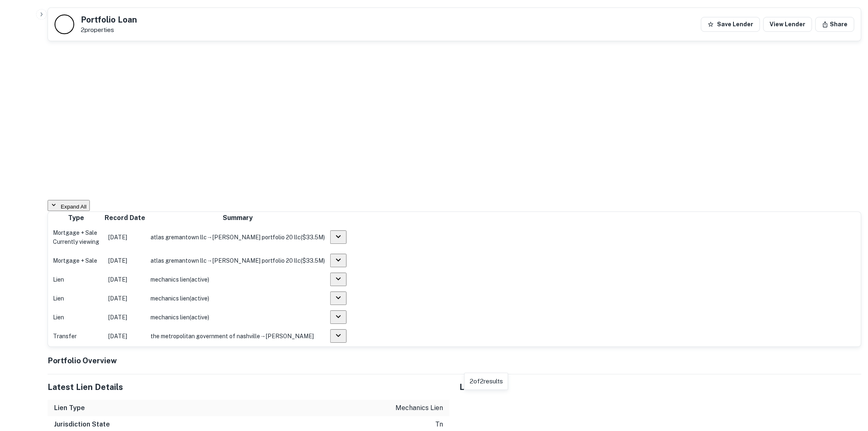 The height and width of the screenshot is (431, 868). Describe the element at coordinates (109, 20) in the screenshot. I see `h5: Portfolio Loan` at that location.